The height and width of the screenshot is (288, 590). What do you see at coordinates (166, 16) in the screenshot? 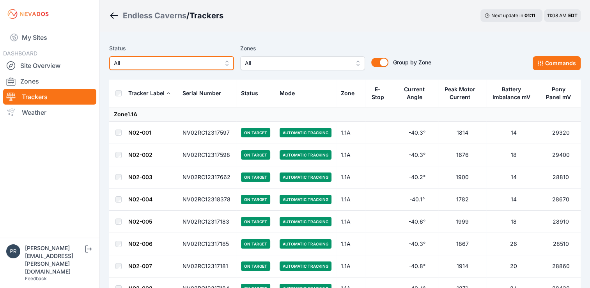
I see `nav: Breadcrumb` at bounding box center [166, 16].